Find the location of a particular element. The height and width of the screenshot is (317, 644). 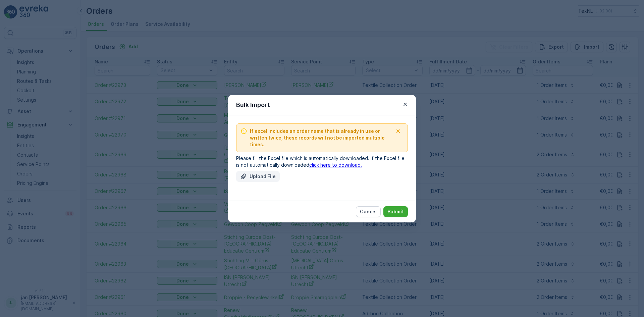

p: Submit is located at coordinates (395, 212).